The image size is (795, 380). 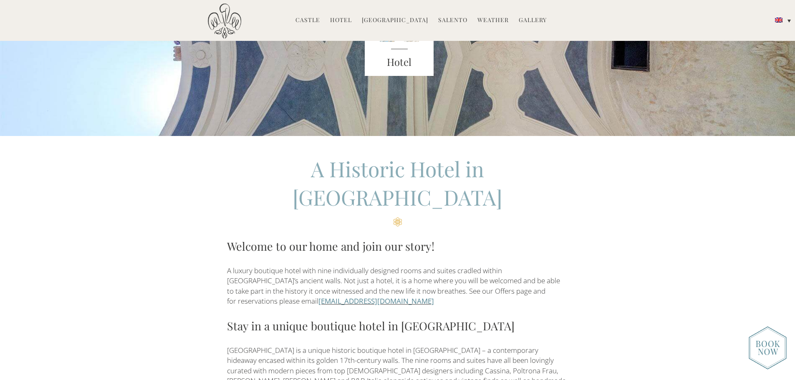 What do you see at coordinates (493, 20) in the screenshot?
I see `a: Weather` at bounding box center [493, 20].